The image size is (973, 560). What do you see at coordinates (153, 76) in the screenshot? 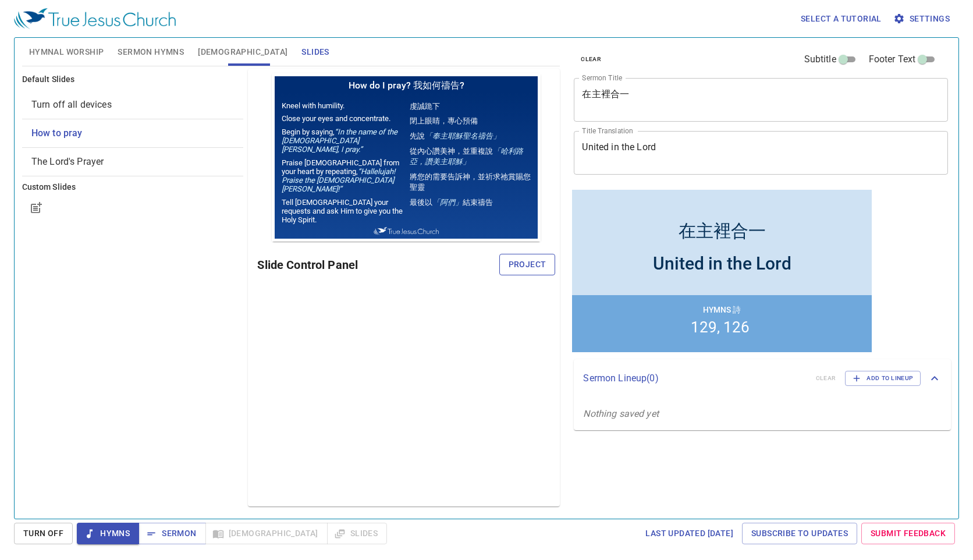
I see `div: United in the Lord` at bounding box center [153, 76].